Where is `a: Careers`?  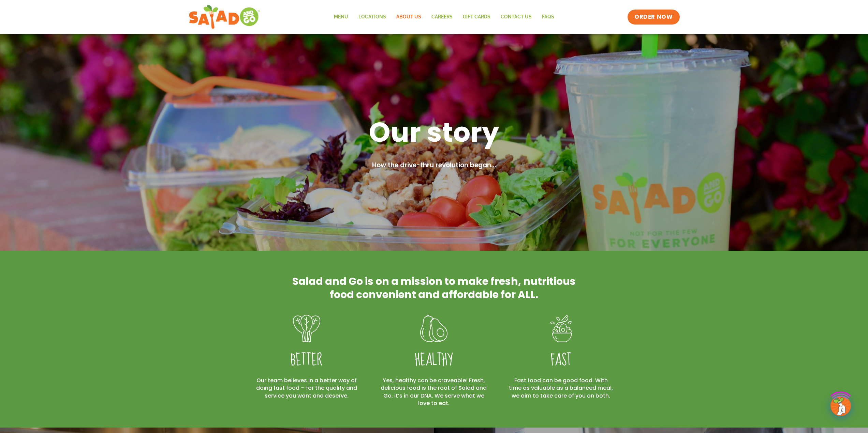
a: Careers is located at coordinates (442, 17).